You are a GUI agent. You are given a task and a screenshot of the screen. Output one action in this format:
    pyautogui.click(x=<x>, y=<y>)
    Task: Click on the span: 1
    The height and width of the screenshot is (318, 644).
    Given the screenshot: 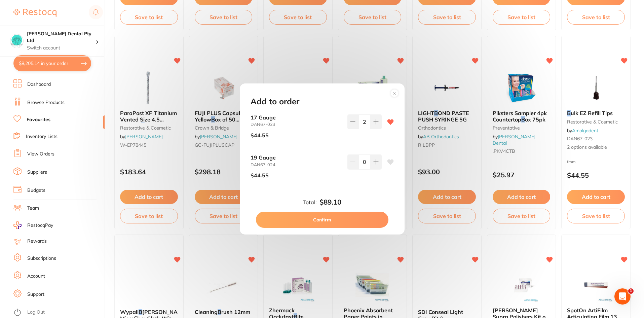 What is the action you would take?
    pyautogui.click(x=631, y=291)
    